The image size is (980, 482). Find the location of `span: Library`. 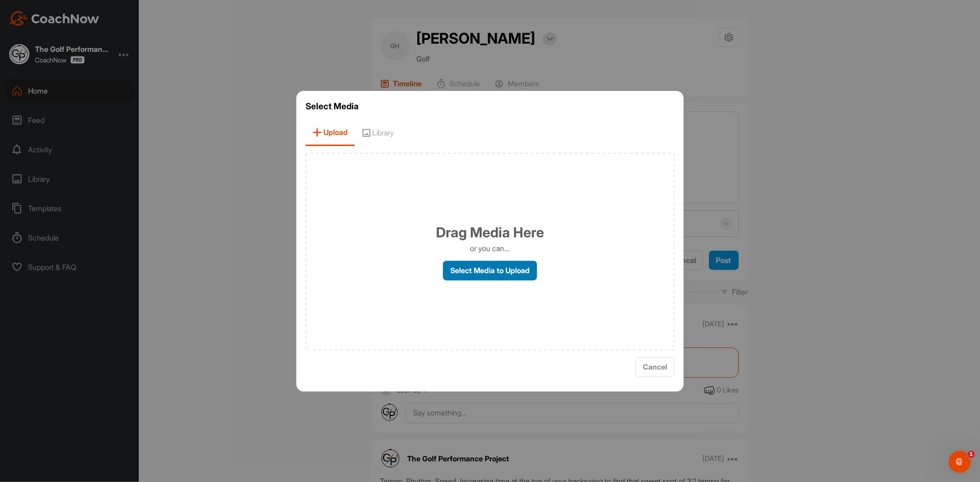

span: Library is located at coordinates (378, 133).